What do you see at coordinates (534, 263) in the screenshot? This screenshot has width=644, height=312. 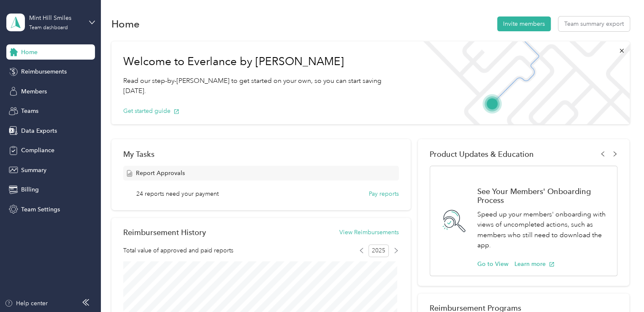 I see `button: Learn more` at bounding box center [534, 263].